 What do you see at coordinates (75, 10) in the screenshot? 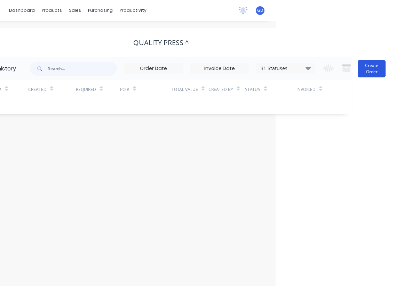
I see `div: sales` at bounding box center [75, 10].